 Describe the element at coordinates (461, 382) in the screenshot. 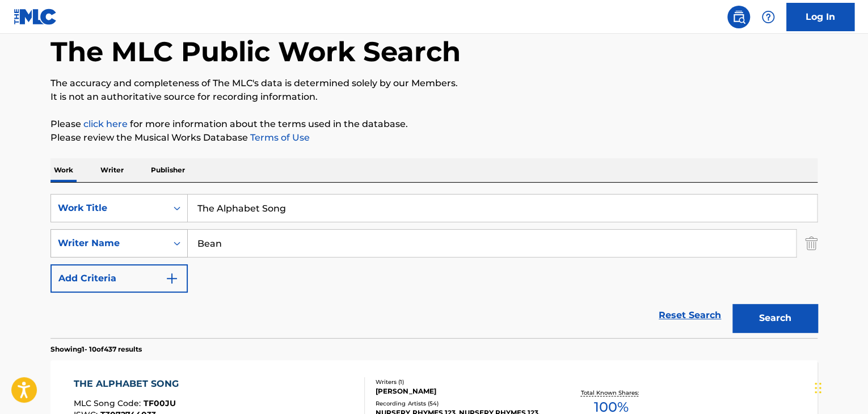

I see `div: Writers ( 1 )` at that location.